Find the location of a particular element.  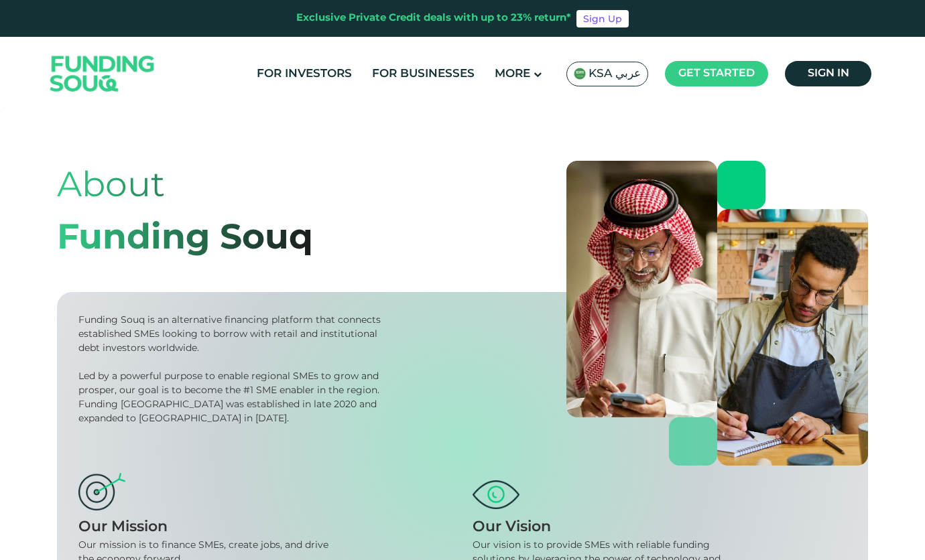

a: Sign in is located at coordinates (828, 73).